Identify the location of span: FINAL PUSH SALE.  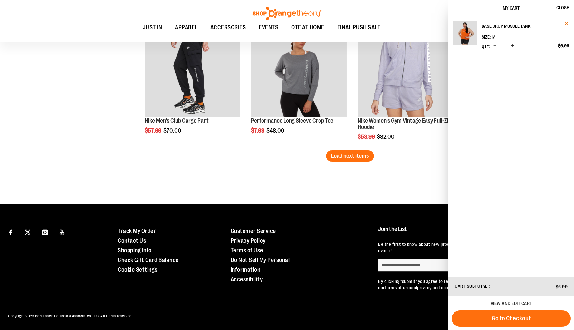
(359, 27).